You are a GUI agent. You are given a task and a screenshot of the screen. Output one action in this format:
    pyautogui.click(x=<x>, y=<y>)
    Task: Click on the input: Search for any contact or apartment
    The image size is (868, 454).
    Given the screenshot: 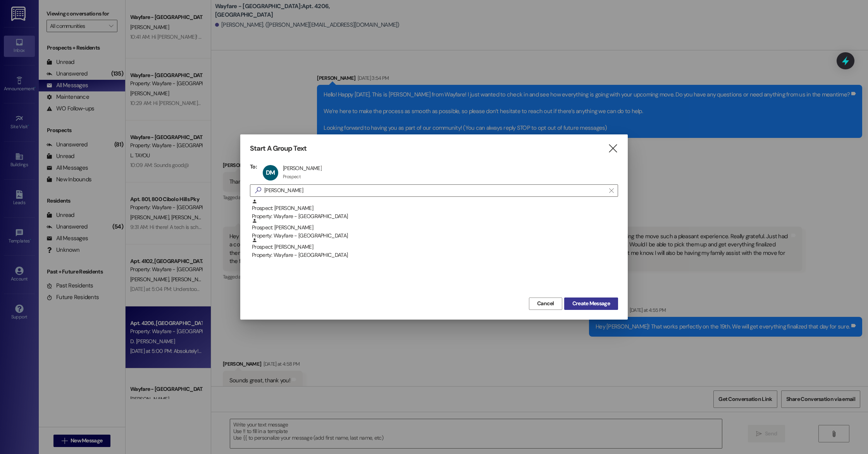 What is the action you would take?
    pyautogui.click(x=435, y=191)
    